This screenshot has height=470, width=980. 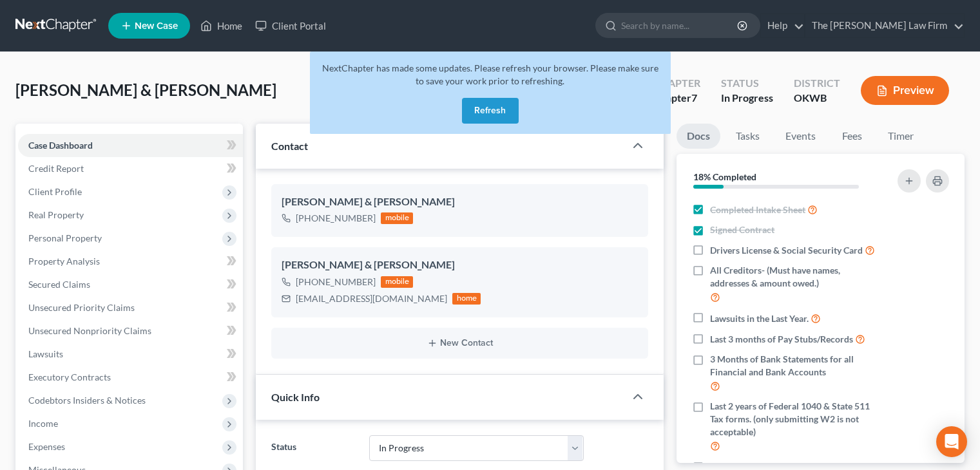 What do you see at coordinates (905, 90) in the screenshot?
I see `button: Preview` at bounding box center [905, 90].